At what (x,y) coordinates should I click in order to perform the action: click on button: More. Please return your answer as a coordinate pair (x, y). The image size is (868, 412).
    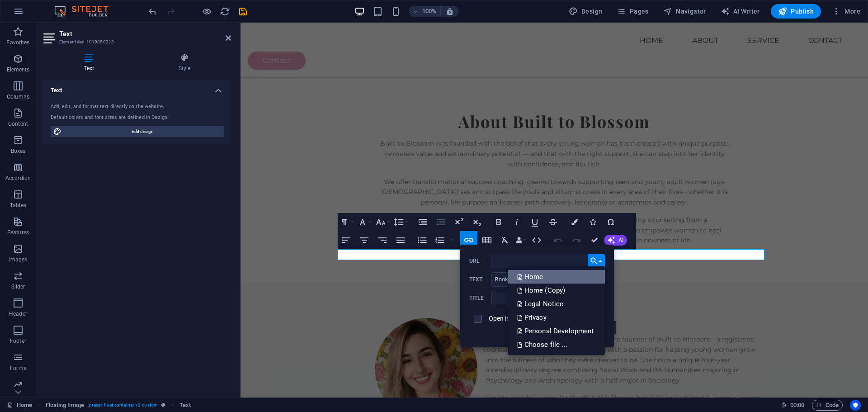
    Looking at the image, I should click on (846, 11).